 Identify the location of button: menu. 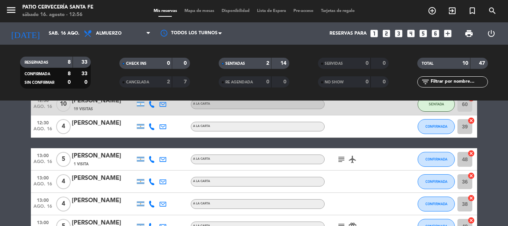
(11, 11).